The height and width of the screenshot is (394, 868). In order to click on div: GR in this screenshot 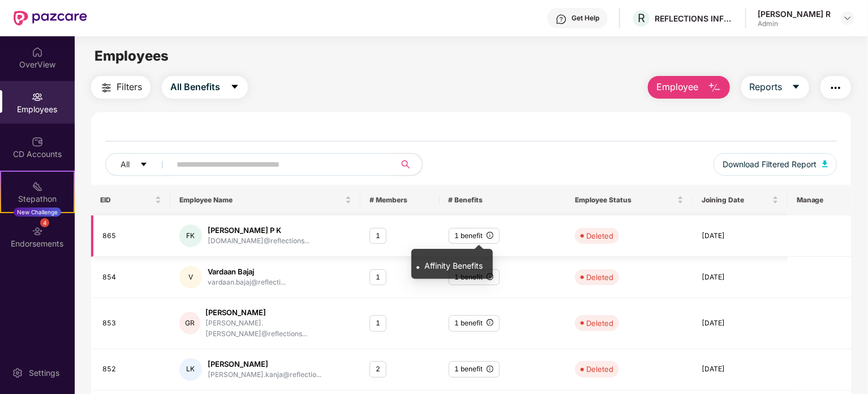, I will do `click(190, 323)`.